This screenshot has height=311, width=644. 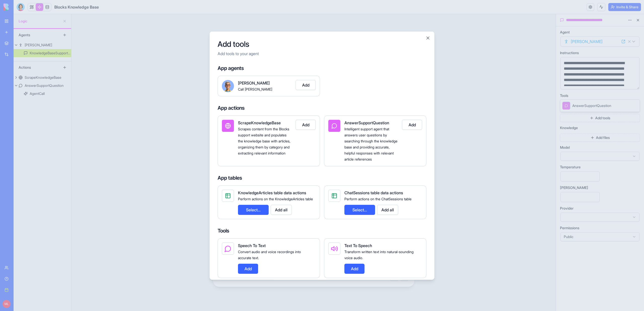 What do you see at coordinates (358, 246) in the screenshot?
I see `span: Text To Speech` at bounding box center [358, 246].